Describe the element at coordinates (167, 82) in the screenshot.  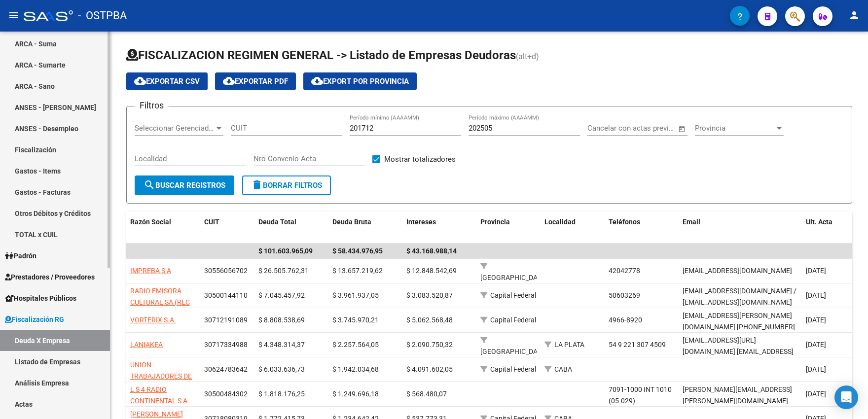
I see `button: Exportar CSV` at that location.